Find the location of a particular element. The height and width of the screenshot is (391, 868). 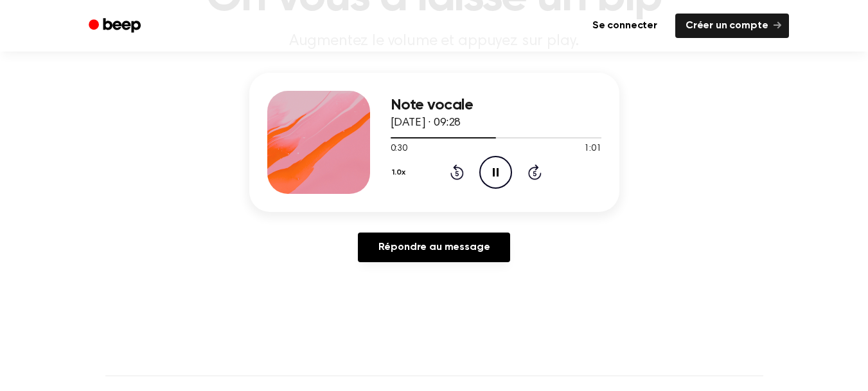

a: Bip is located at coordinates (116, 26).